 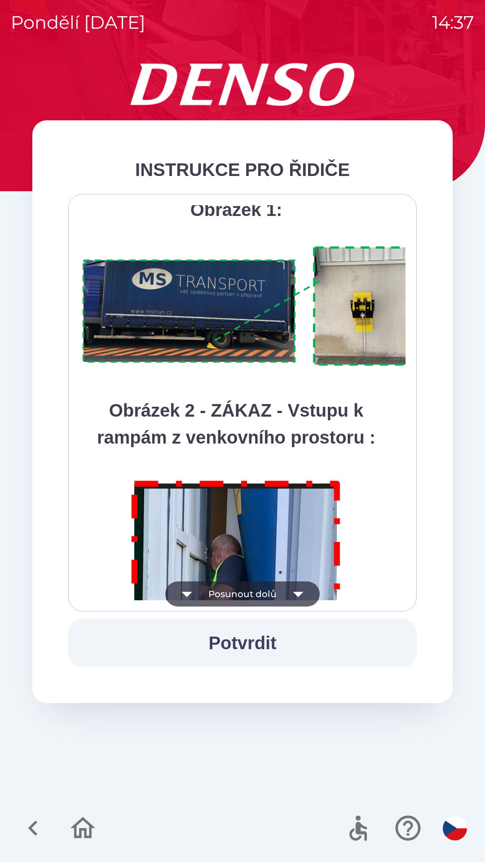 I want to click on img: A1ym8hFSA0ukAAAAAElFTkSuQmCC, so click(x=254, y=306).